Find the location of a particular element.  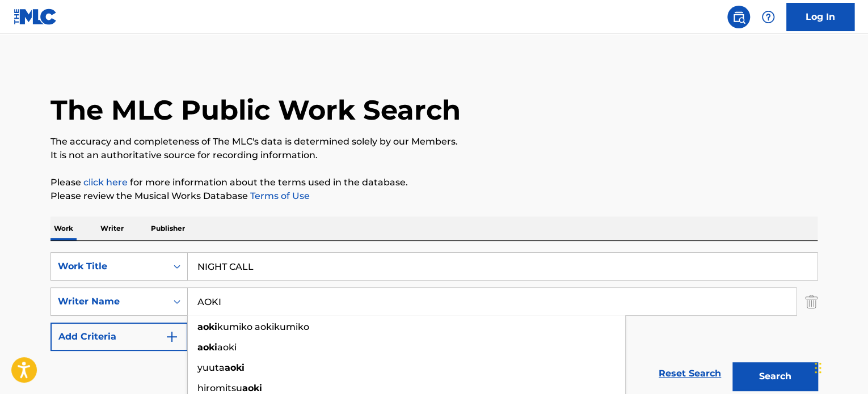

h1: The MLC Public Work Search is located at coordinates (255, 110).